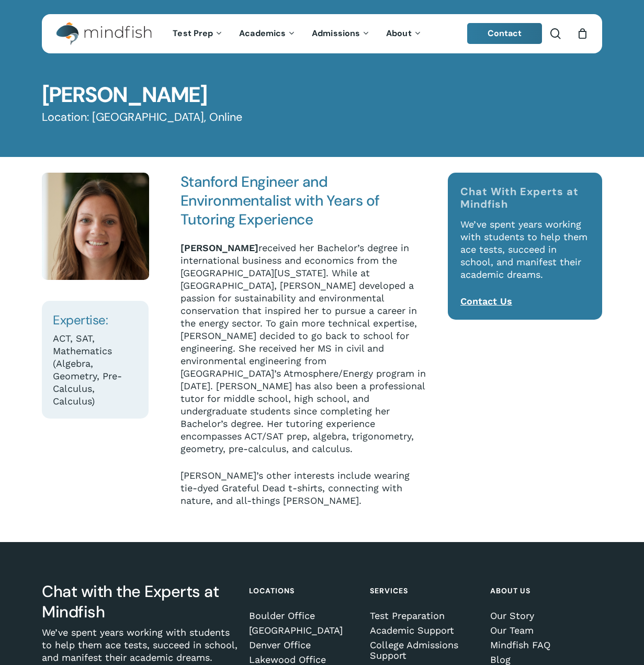 The image size is (644, 665). I want to click on p: We’ve spent years working with students to help them ace tests, succeed in school, and manifest t..., so click(525, 256).